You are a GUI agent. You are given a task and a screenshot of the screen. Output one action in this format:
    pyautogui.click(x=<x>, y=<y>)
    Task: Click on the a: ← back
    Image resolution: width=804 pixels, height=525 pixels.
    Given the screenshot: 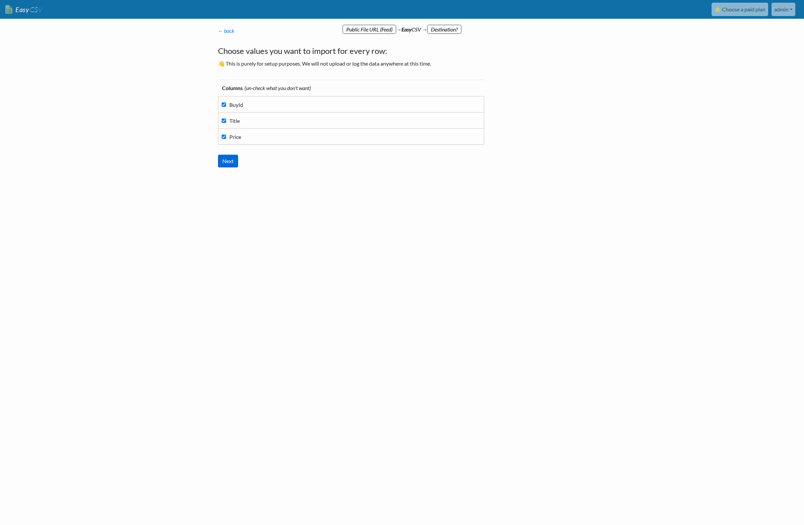 What is the action you would take?
    pyautogui.click(x=226, y=30)
    